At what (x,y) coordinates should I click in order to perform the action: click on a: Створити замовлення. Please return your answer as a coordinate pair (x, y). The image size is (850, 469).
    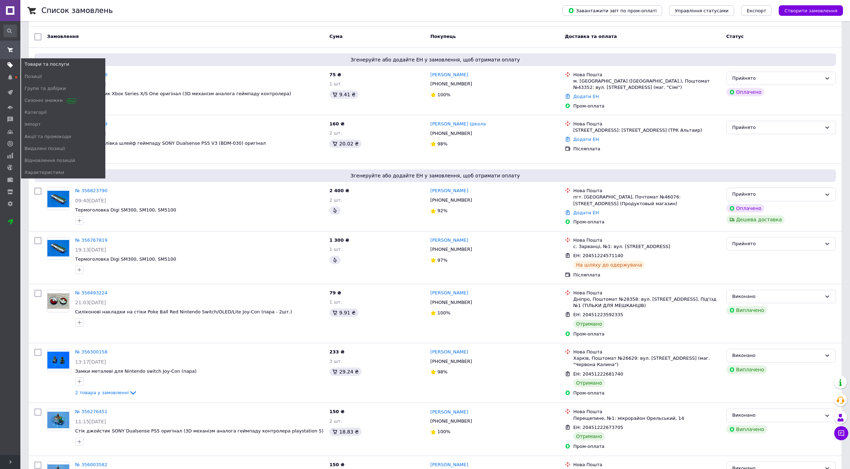
    Looking at the image, I should click on (807, 10).